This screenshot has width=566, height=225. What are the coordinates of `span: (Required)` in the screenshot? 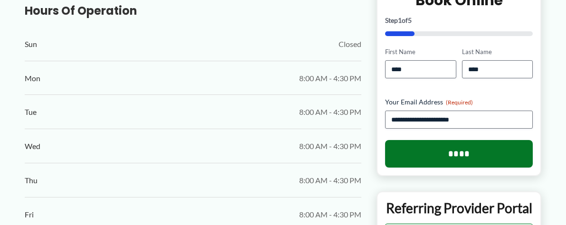 It's located at (459, 102).